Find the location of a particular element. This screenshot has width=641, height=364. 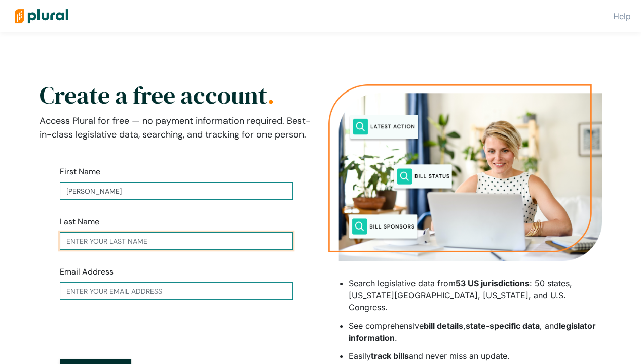

label: First Name is located at coordinates (80, 172).